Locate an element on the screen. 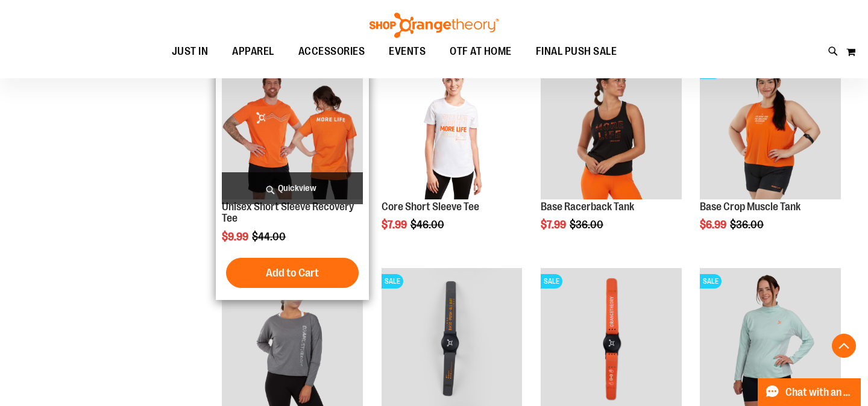 The height and width of the screenshot is (406, 868). span: ACCESSORIES is located at coordinates (332, 51).